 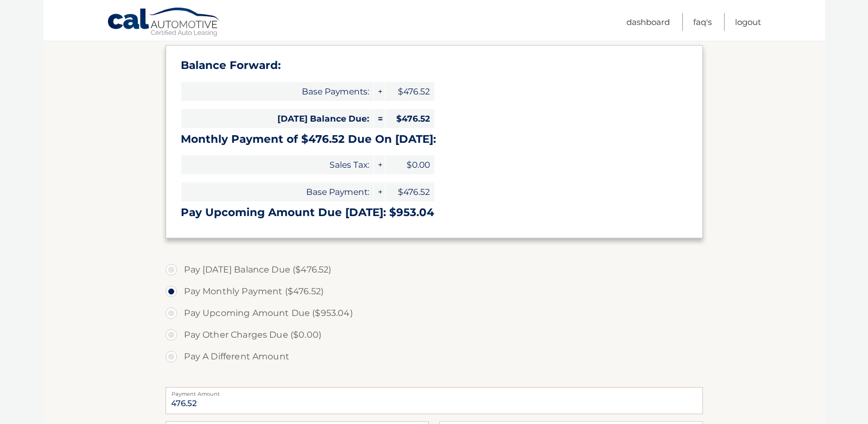 I want to click on a: Dashboard, so click(x=648, y=22).